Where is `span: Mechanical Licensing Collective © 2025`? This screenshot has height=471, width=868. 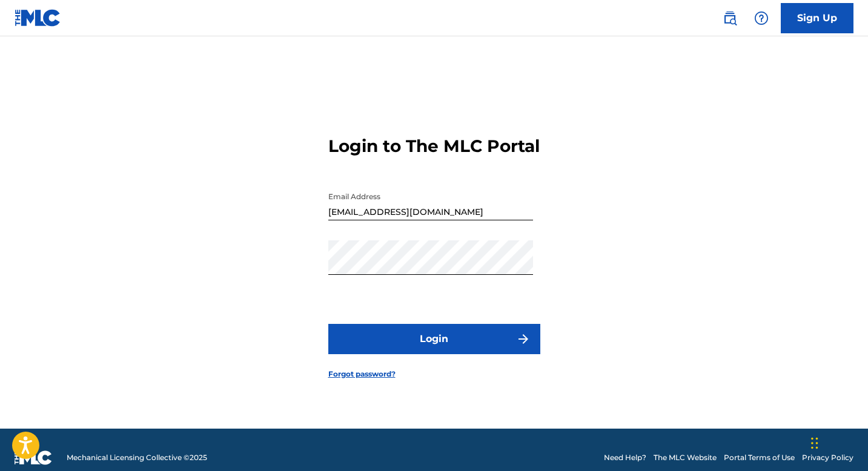
span: Mechanical Licensing Collective © 2025 is located at coordinates (137, 457).